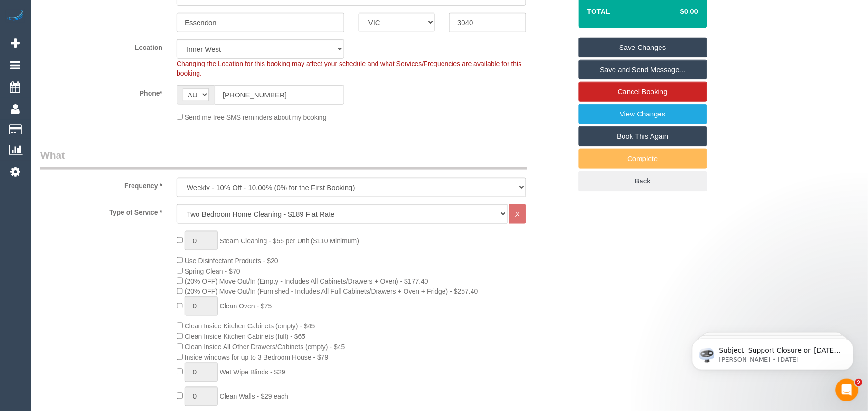  Describe the element at coordinates (29, 36) in the screenshot. I see `img: Profile image for Ellie` at that location.